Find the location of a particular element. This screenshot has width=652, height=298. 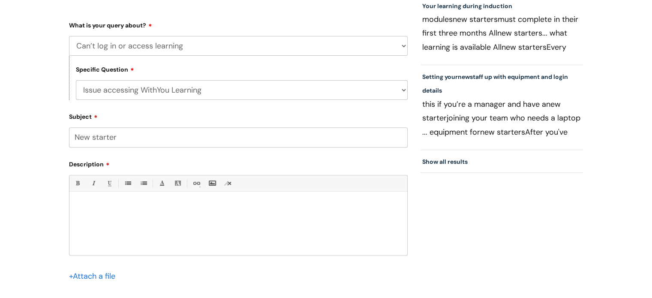

label: Specific Question is located at coordinates (105, 69).